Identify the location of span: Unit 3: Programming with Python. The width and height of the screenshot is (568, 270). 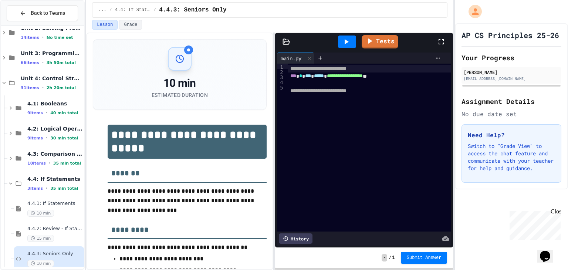
(51, 53).